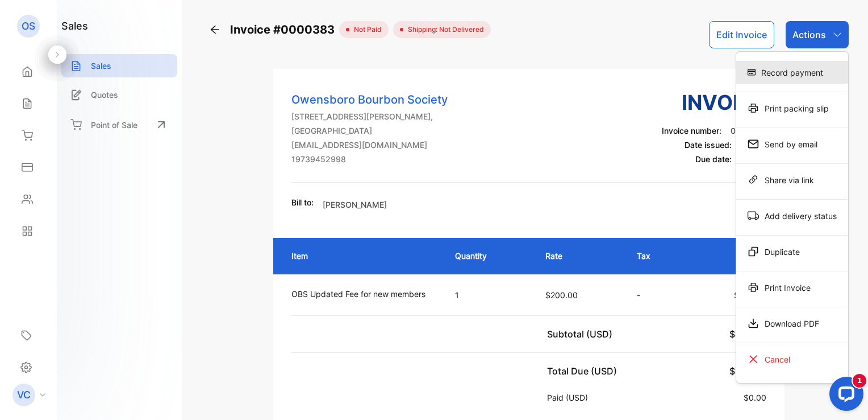 The image size is (868, 420). I want to click on div: Print Invoice, so click(792, 287).